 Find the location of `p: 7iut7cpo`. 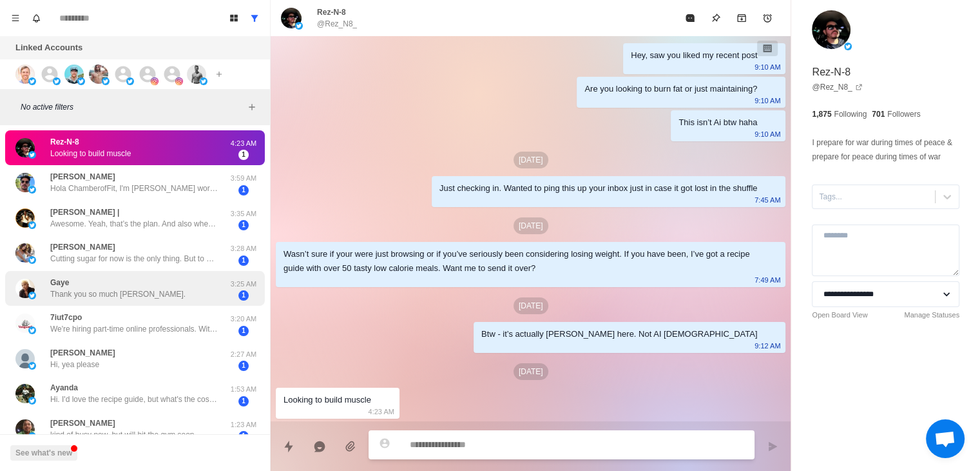

p: 7iut7cpo is located at coordinates (66, 317).